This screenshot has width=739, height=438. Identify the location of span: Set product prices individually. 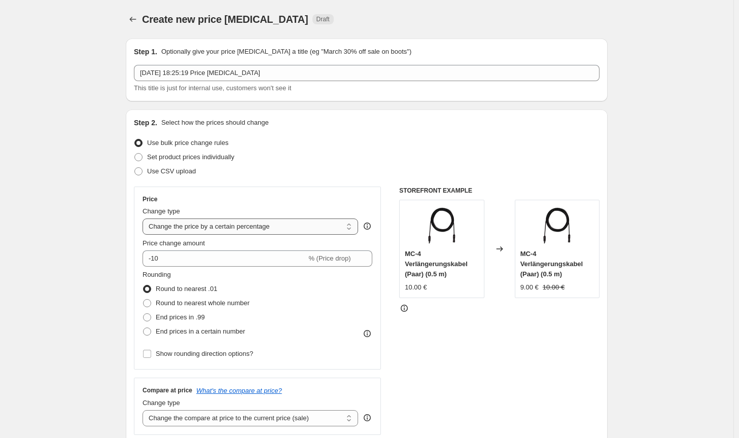
(191, 157).